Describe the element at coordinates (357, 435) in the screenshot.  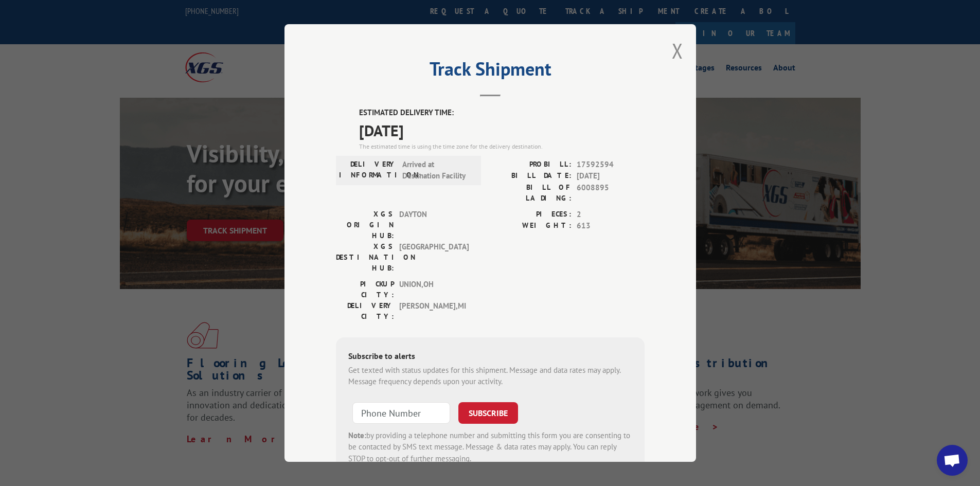
I see `strong: Note:` at that location.